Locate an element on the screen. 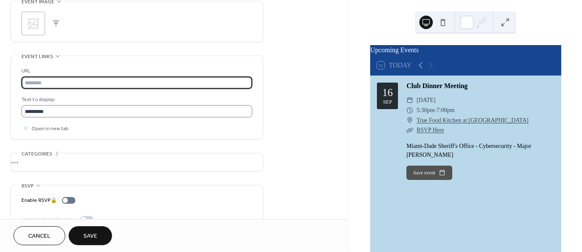 This screenshot has width=582, height=252. button: Cancel is located at coordinates (39, 235).